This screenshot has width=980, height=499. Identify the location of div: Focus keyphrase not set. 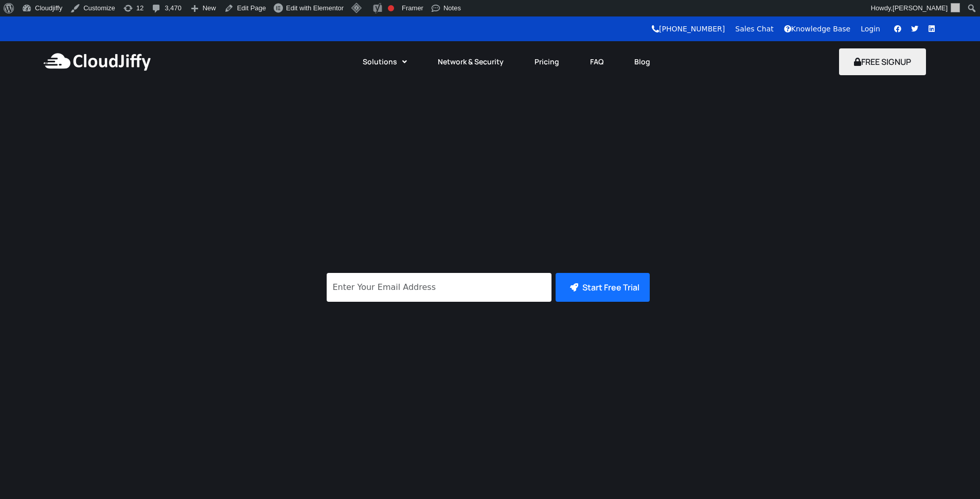
(391, 9).